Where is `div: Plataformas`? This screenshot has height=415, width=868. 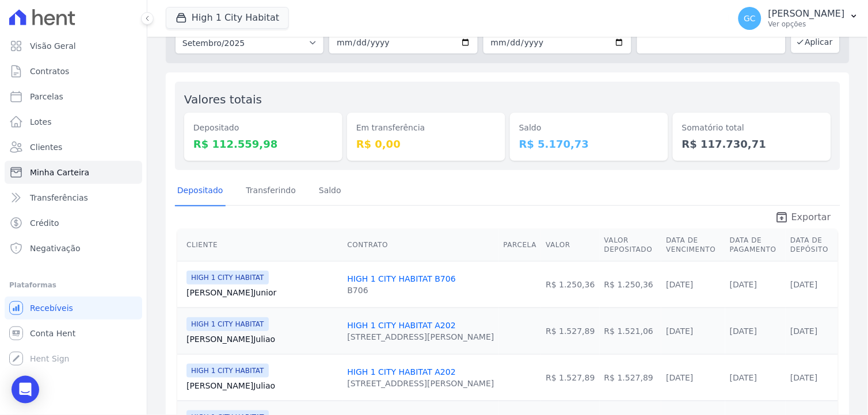 div: Plataformas is located at coordinates (73, 285).